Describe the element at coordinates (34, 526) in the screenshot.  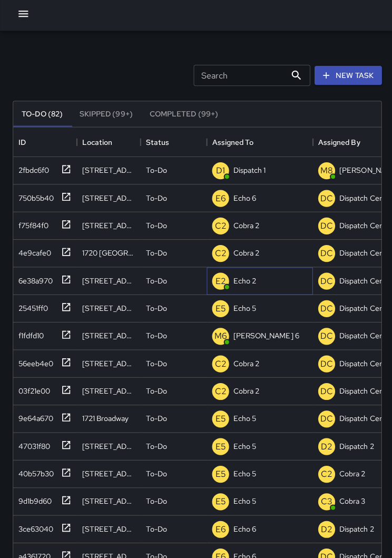
I see `div: 3ce63040` at that location.